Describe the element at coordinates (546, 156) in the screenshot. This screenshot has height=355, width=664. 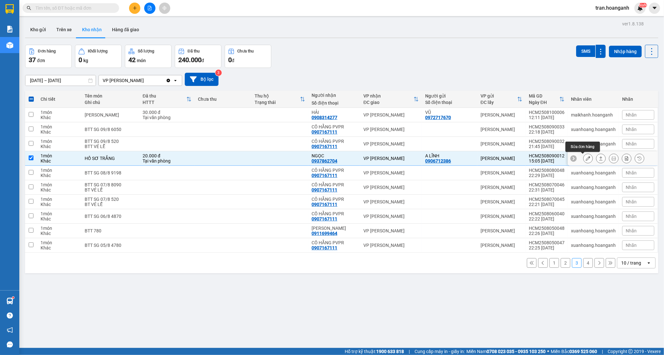
I see `div: HCM2508090012` at that location.